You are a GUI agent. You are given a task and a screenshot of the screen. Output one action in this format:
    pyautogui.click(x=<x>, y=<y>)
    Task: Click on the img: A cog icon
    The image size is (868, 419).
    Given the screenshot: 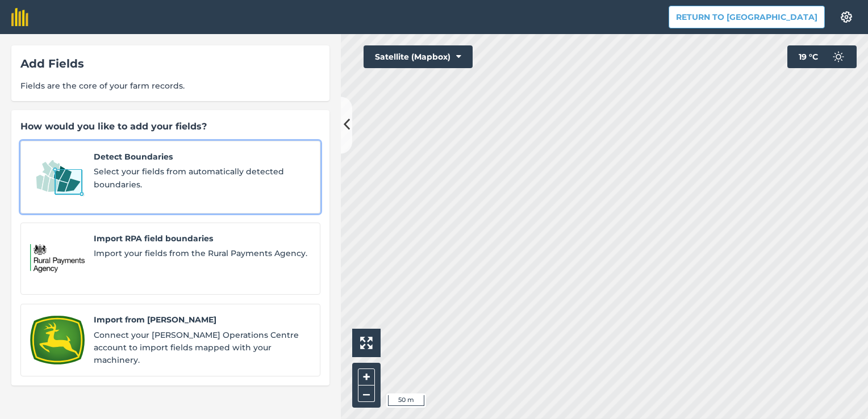 What is the action you would take?
    pyautogui.click(x=846, y=17)
    